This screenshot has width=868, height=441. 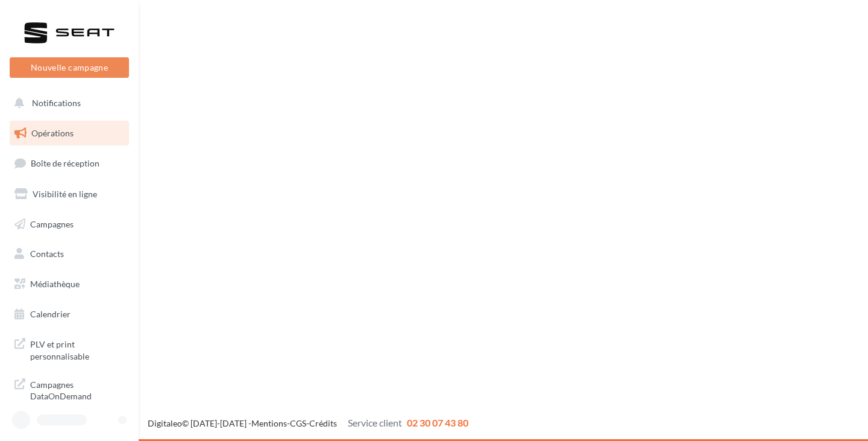 What do you see at coordinates (298, 423) in the screenshot?
I see `a: CGS` at bounding box center [298, 423].